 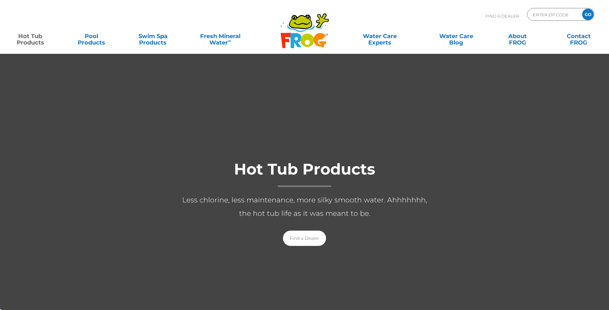 What do you see at coordinates (579, 36) in the screenshot?
I see `a: ContactFROG` at bounding box center [579, 36].